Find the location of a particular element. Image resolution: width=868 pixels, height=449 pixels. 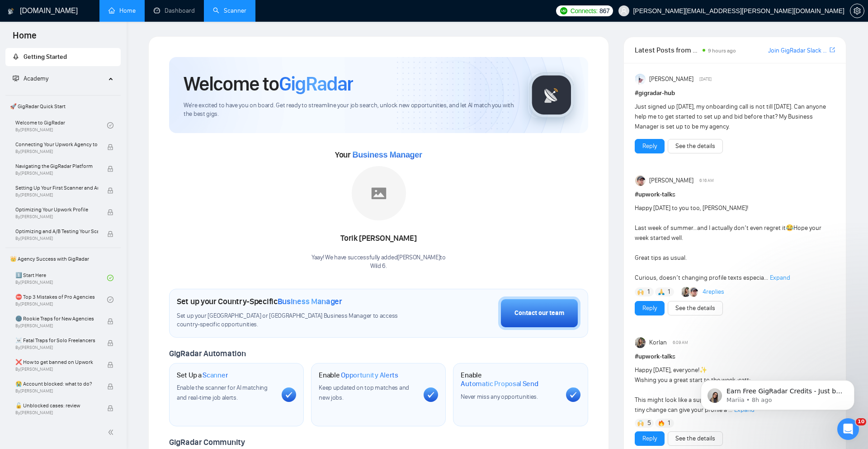

a: dashboardDashboard is located at coordinates (174, 11).